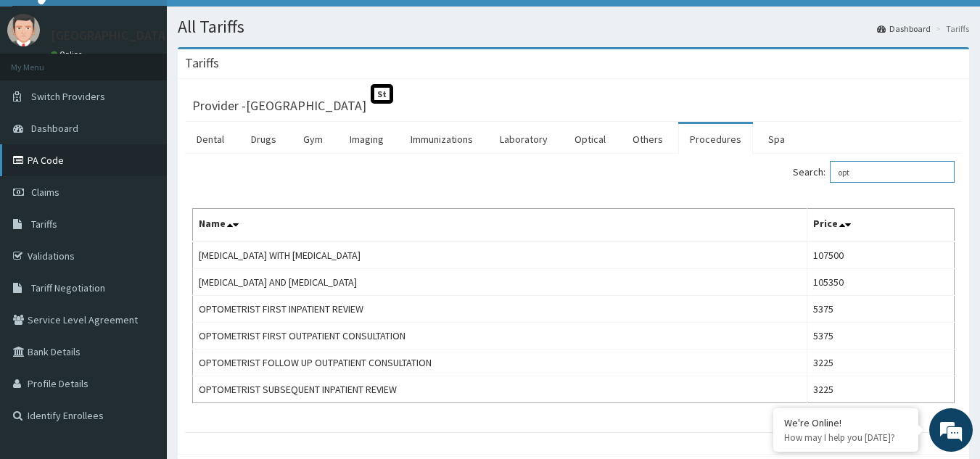  Describe the element at coordinates (500, 336) in the screenshot. I see `td: OPTOMETRIST FIRST OUTPATIENT CONSULTATION` at that location.